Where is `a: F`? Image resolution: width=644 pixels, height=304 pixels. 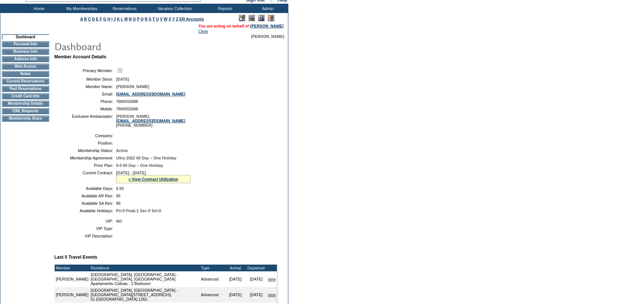
a: F is located at coordinates (101, 19).